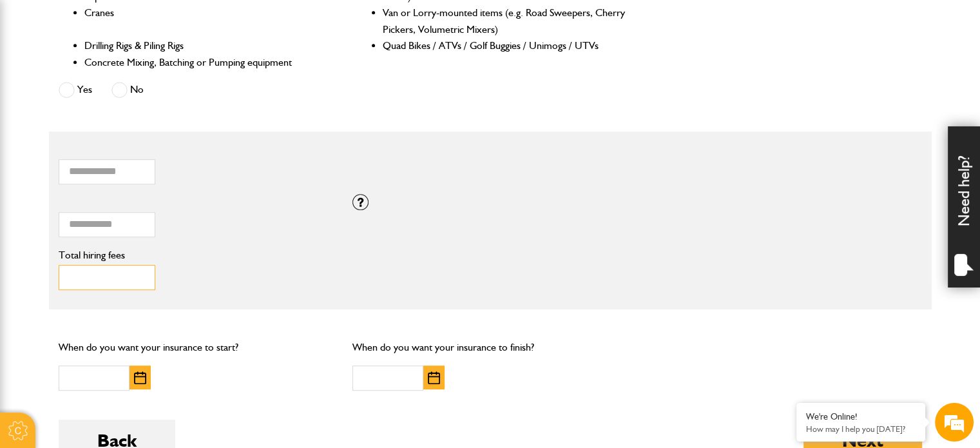 Image resolution: width=980 pixels, height=448 pixels. Describe the element at coordinates (206, 62) in the screenshot. I see `li: Concrete Mixing, Batching or Pumping equipment` at that location.